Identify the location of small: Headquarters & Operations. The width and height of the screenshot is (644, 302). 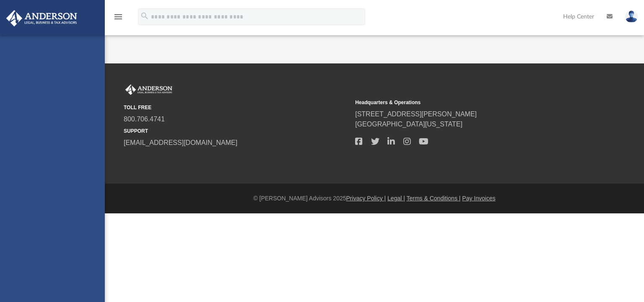
(468, 103).